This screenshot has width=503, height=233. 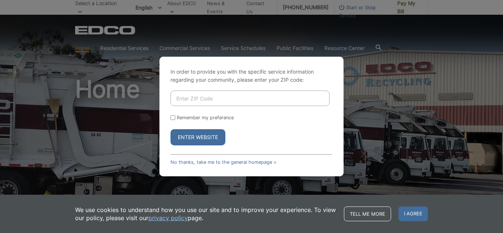 I want to click on input: Enter ZIP Code, so click(x=250, y=98).